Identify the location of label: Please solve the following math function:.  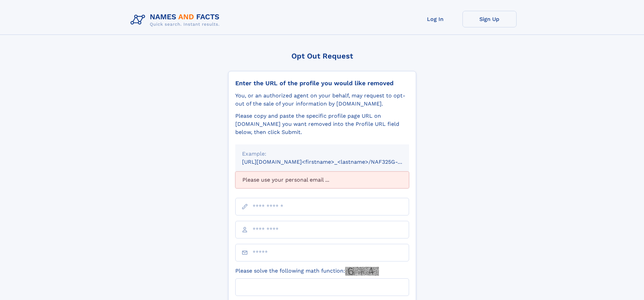
(307, 271).